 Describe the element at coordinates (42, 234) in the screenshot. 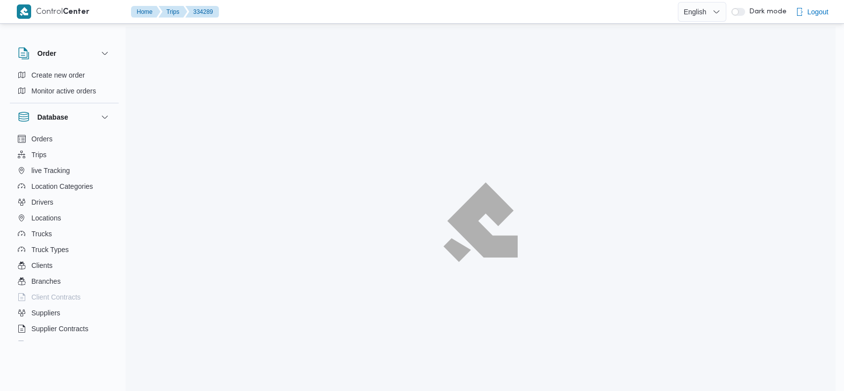

I see `span: Trucks` at that location.